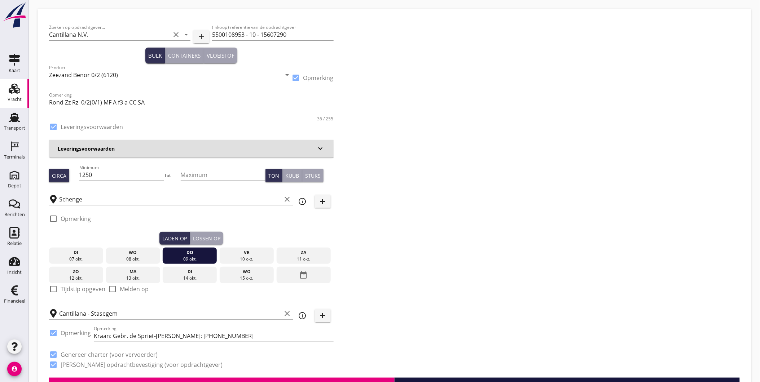 Image resolution: width=760 pixels, height=382 pixels. Describe the element at coordinates (83, 289) in the screenshot. I see `label: Tijdstip opgeven` at that location.